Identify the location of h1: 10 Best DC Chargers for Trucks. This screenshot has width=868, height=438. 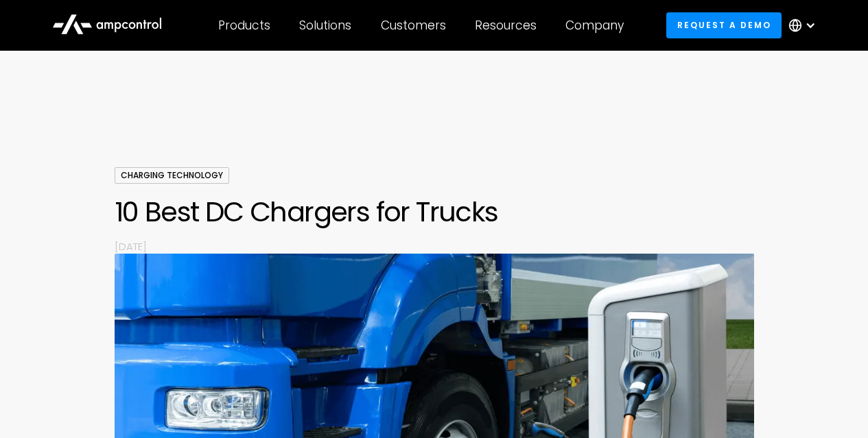
(434, 212).